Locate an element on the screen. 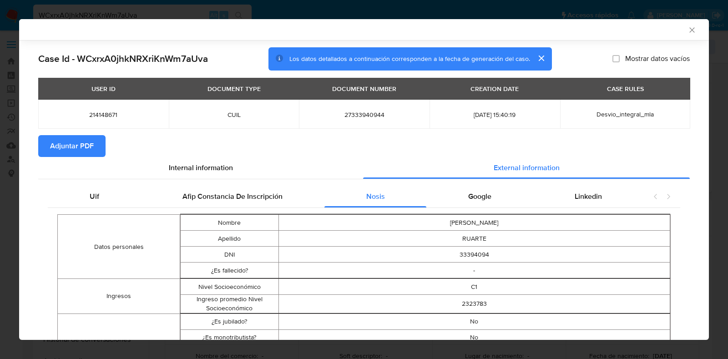 The height and width of the screenshot is (359, 728). span: Adjuntar PDF is located at coordinates (72, 146).